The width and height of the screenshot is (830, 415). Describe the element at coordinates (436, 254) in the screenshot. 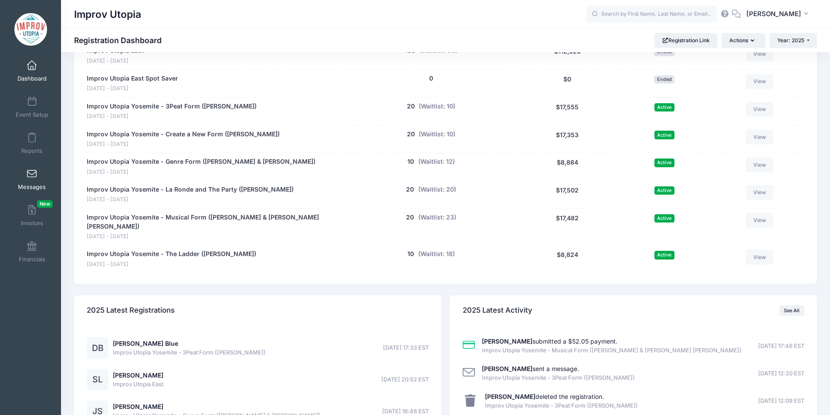

I see `button: (Waitlist: 18)` at that location.